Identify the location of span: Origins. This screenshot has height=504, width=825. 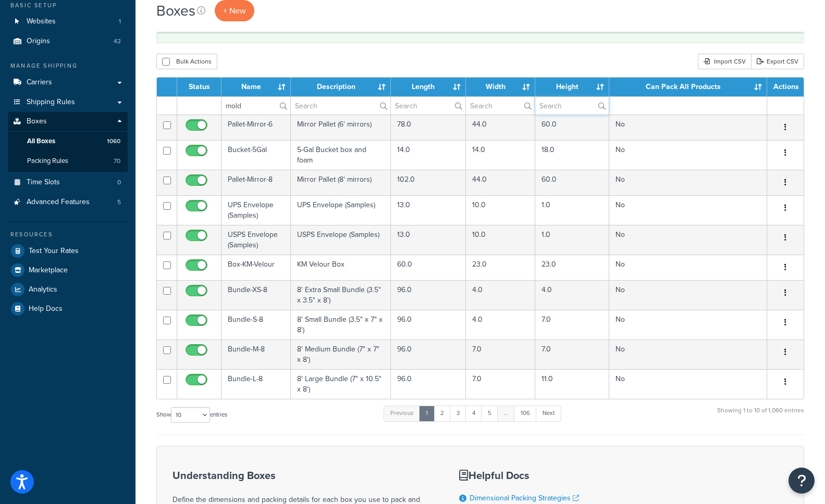
(38, 41).